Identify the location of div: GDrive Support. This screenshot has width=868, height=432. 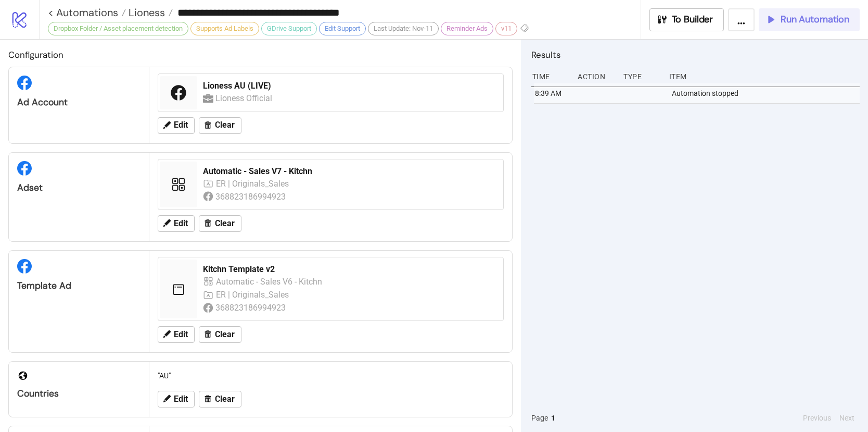
(289, 29).